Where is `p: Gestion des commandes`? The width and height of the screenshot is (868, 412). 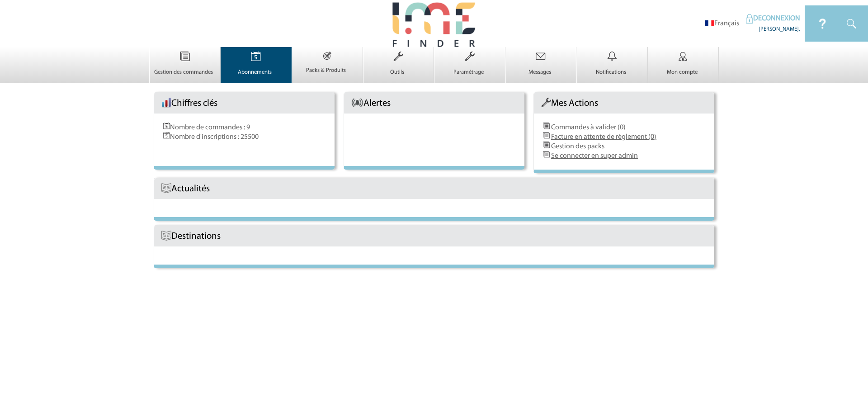 p: Gestion des commandes is located at coordinates (184, 72).